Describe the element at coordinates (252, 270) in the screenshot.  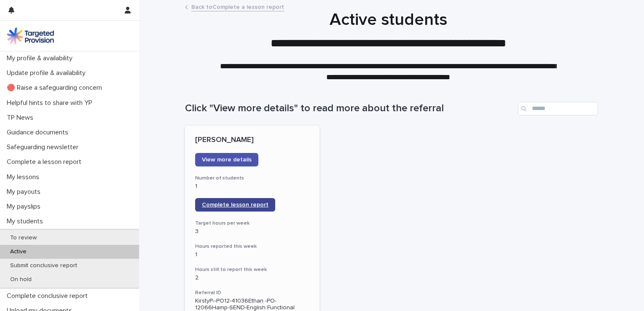
I see `h3: Hours still to report this week` at that location.